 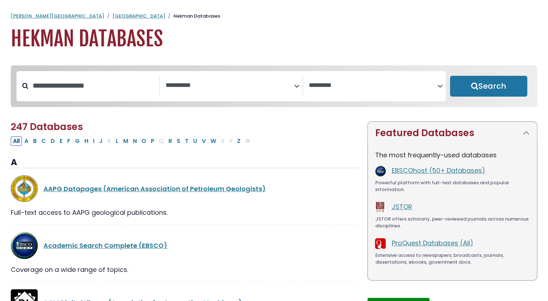 What do you see at coordinates (401, 206) in the screenshot?
I see `a: JSTOR` at bounding box center [401, 206].